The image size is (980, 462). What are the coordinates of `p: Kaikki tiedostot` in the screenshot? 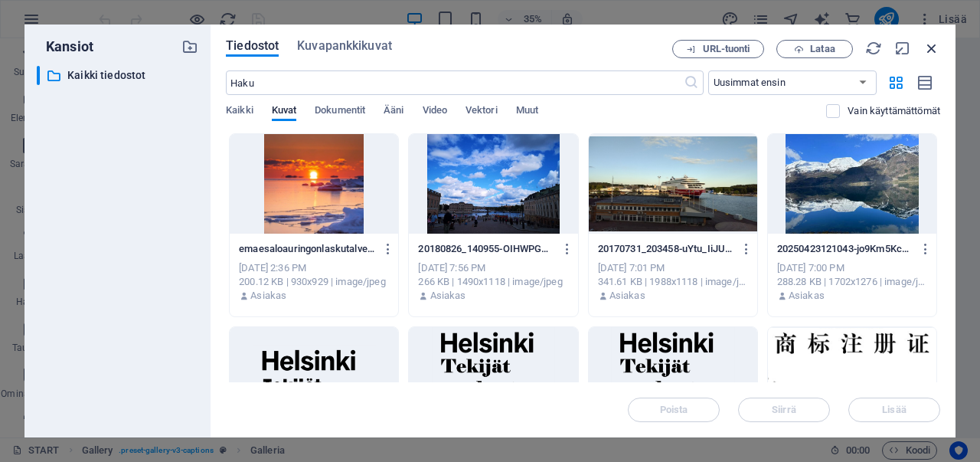 It's located at (119, 75).